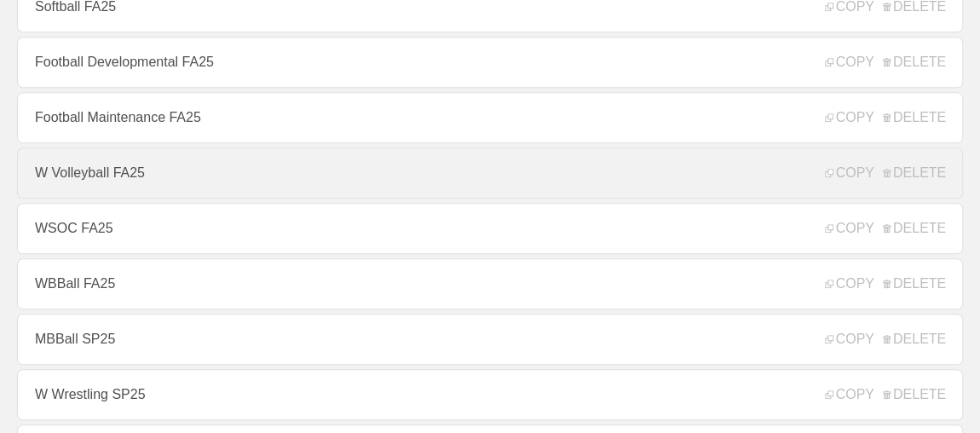 Image resolution: width=980 pixels, height=433 pixels. What do you see at coordinates (827, 334) in the screenshot?
I see `div: Chat Widget` at bounding box center [827, 334].